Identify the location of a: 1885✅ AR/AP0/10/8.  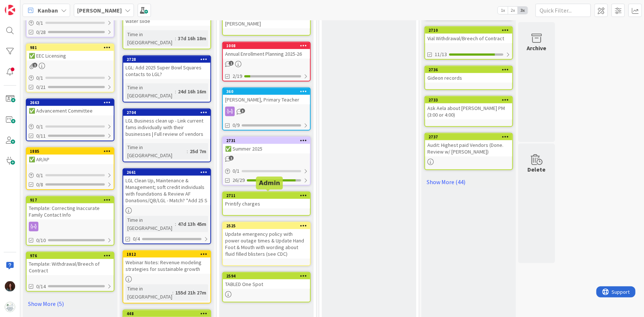
(70, 169).